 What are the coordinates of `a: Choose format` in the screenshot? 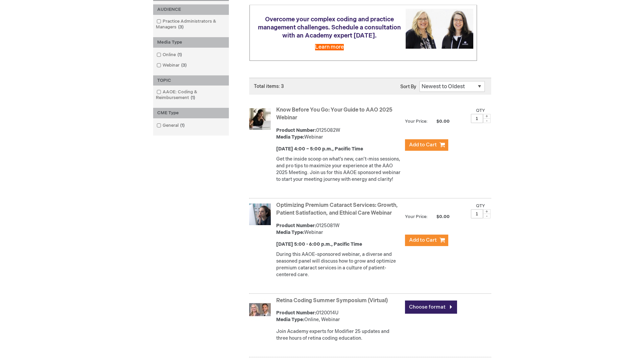 It's located at (431, 307).